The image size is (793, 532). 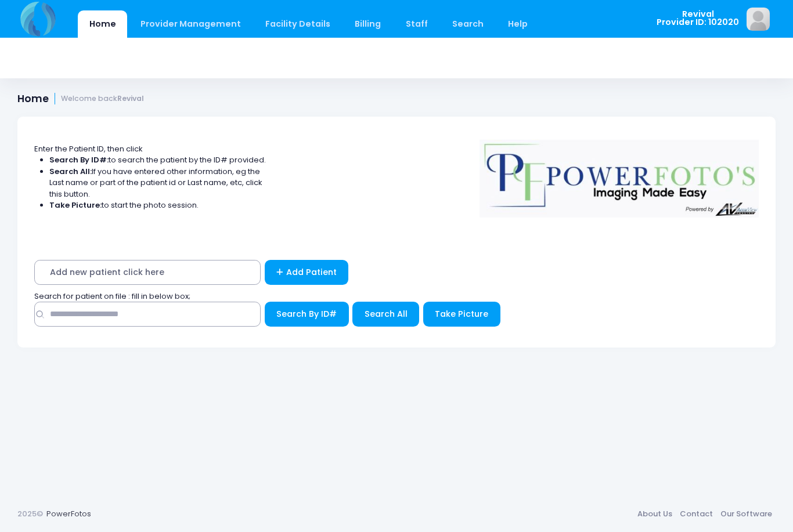 What do you see at coordinates (78, 160) in the screenshot?
I see `strong: Search By ID#:` at bounding box center [78, 160].